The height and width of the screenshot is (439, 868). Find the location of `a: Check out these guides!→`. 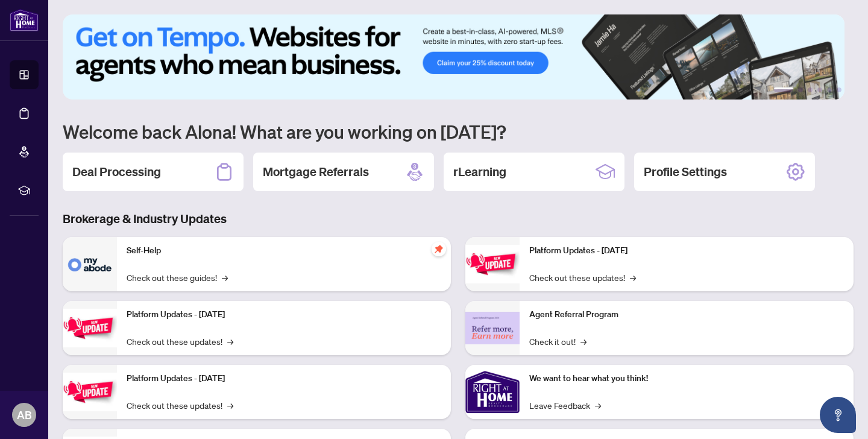

a: Check out these guides!→ is located at coordinates (177, 278).